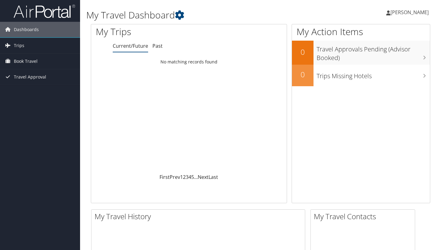  Describe the element at coordinates (19, 46) in the screenshot. I see `span: Trips` at that location.